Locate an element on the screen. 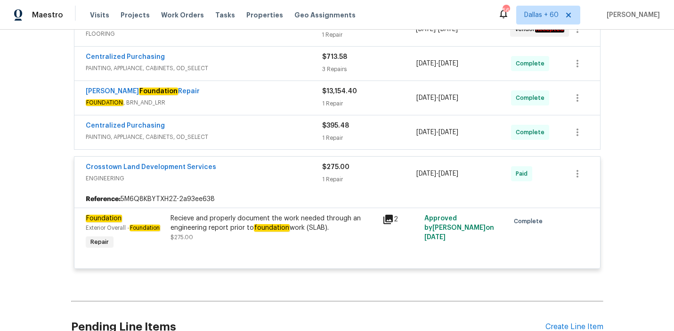  span: ENGINEERING is located at coordinates (204, 179).